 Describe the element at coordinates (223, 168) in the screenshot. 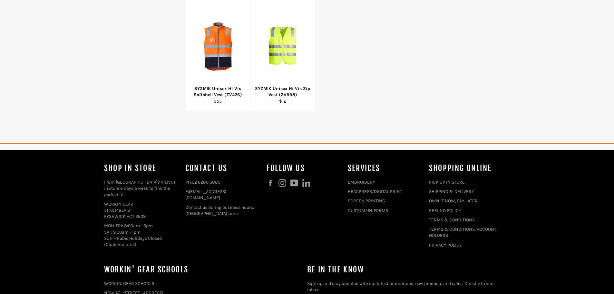

I see `h4: Contact Us` at that location.